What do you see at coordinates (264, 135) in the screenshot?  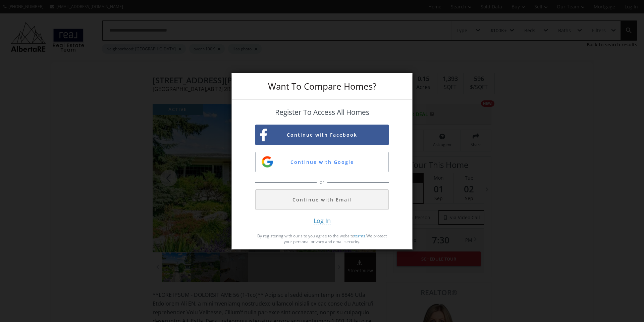 I see `img: facebook-sign-up` at bounding box center [264, 135].